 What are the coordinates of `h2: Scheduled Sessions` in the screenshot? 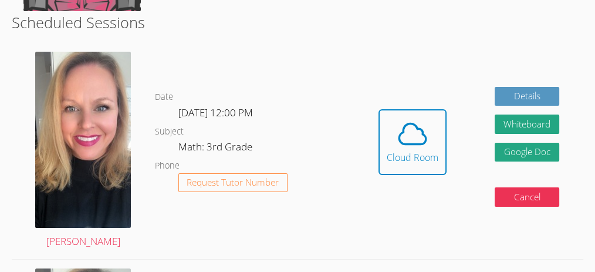 It's located at (297, 22).